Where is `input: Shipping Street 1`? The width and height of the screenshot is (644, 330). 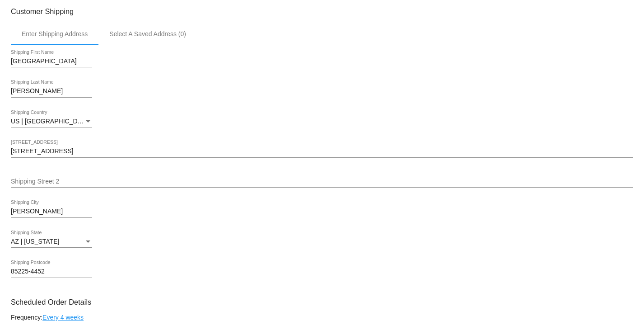 input: Shipping Street 1 is located at coordinates (322, 152).